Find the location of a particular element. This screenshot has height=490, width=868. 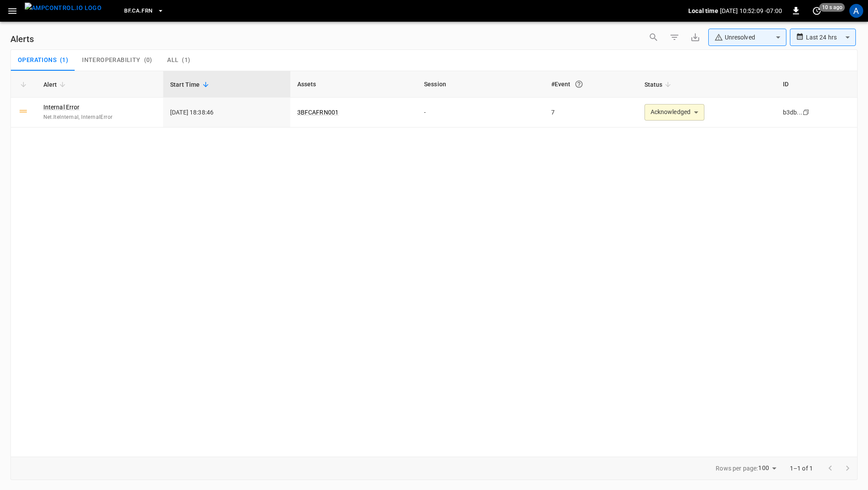

span: Net.lteInternal, InternalError is located at coordinates (100, 117).